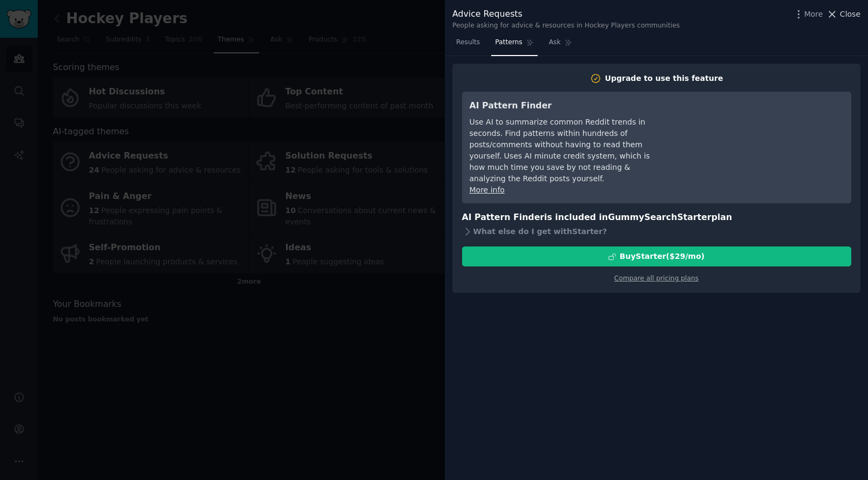  What do you see at coordinates (487, 190) in the screenshot?
I see `a: More info` at bounding box center [487, 190].